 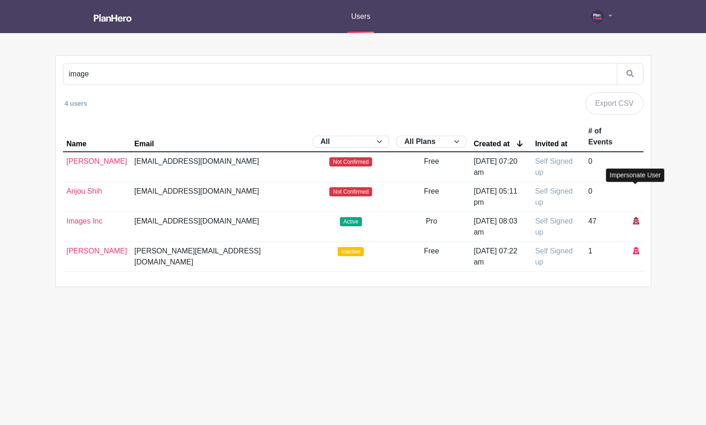 I want to click on span: Active, so click(x=351, y=222).